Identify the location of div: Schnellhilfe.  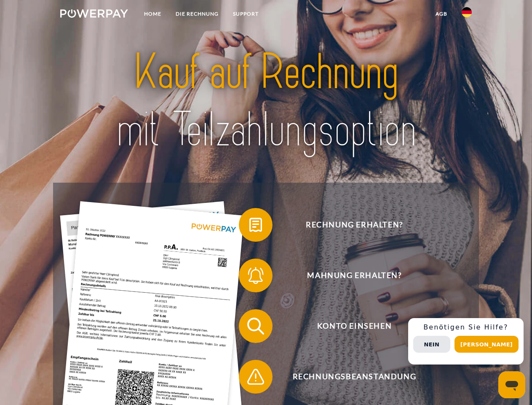
(466, 341).